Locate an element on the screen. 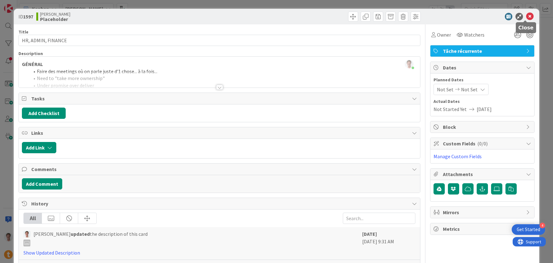 The width and height of the screenshot is (553, 263). div: All is located at coordinates (33, 218).